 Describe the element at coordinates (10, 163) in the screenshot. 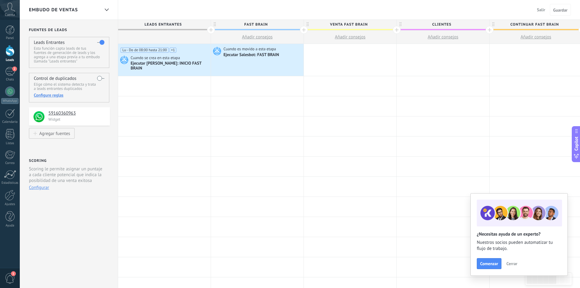

I see `div: Correo` at that location.